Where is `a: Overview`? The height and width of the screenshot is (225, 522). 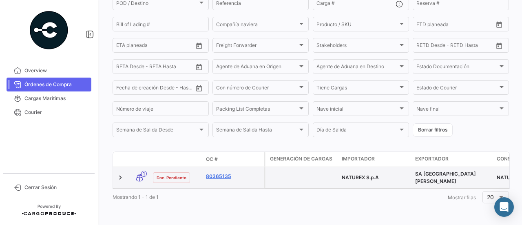
a: Overview is located at coordinates (49, 71).